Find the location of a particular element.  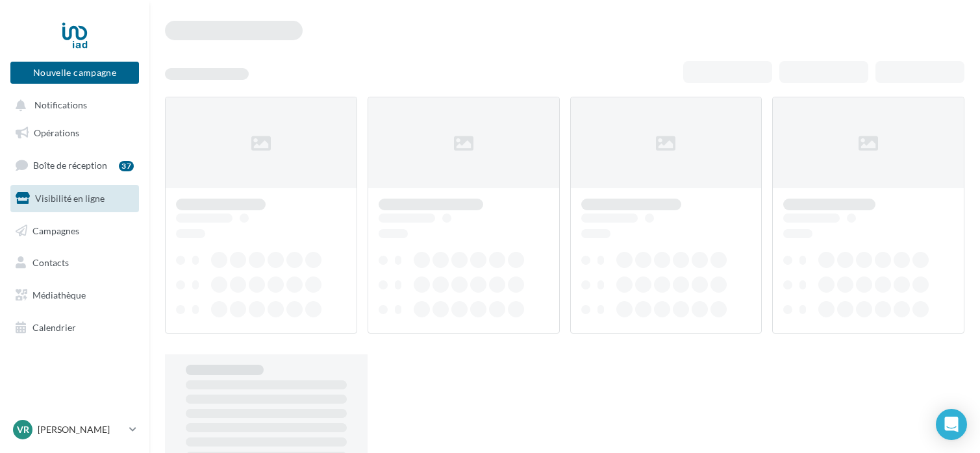

a: Visibilité en ligne is located at coordinates (75, 198).